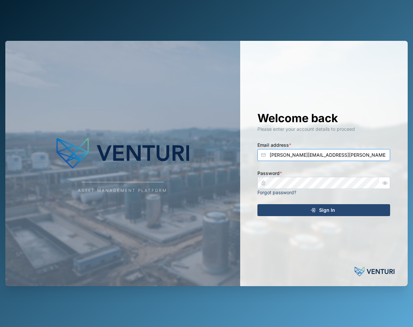  Describe the element at coordinates (123, 153) in the screenshot. I see `img: Company Logo` at that location.